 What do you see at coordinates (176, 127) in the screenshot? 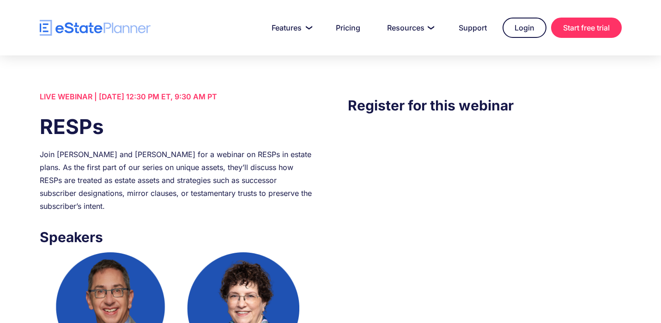
I see `h1: RESPs` at bounding box center [176, 127].